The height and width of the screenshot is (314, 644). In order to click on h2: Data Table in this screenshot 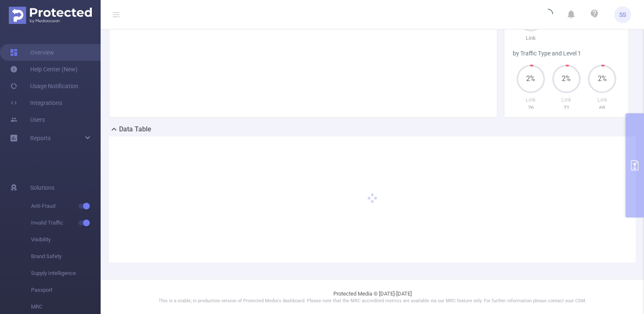, I will do `click(135, 129)`.